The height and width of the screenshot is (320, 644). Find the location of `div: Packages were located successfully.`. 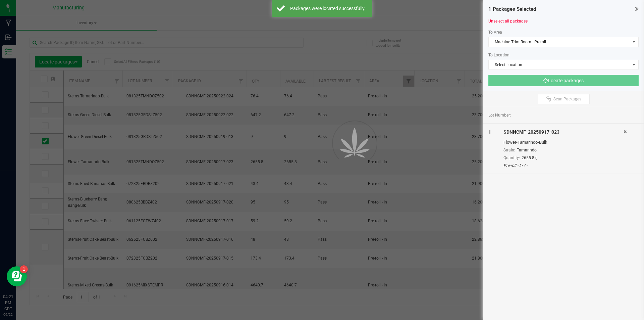

div: Packages were located successfully. is located at coordinates (328, 9).